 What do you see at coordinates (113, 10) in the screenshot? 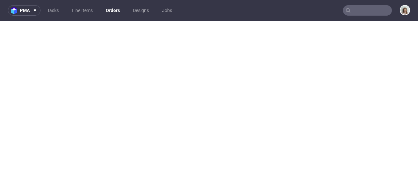
I see `a: Orders` at bounding box center [113, 10].